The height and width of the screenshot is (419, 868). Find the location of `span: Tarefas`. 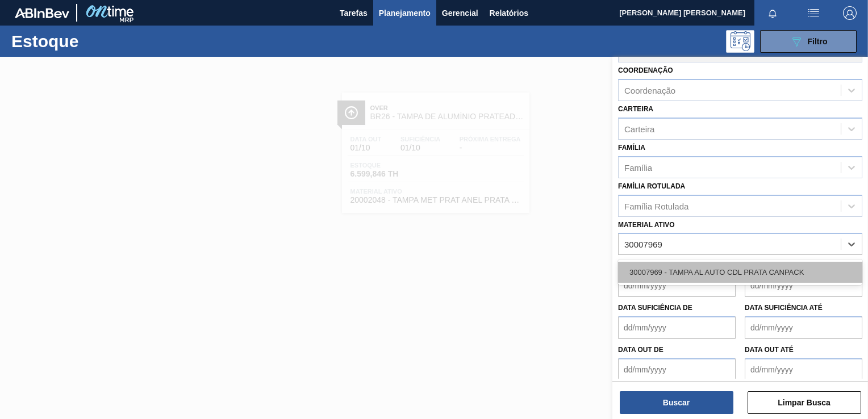

span: Tarefas is located at coordinates (353, 13).